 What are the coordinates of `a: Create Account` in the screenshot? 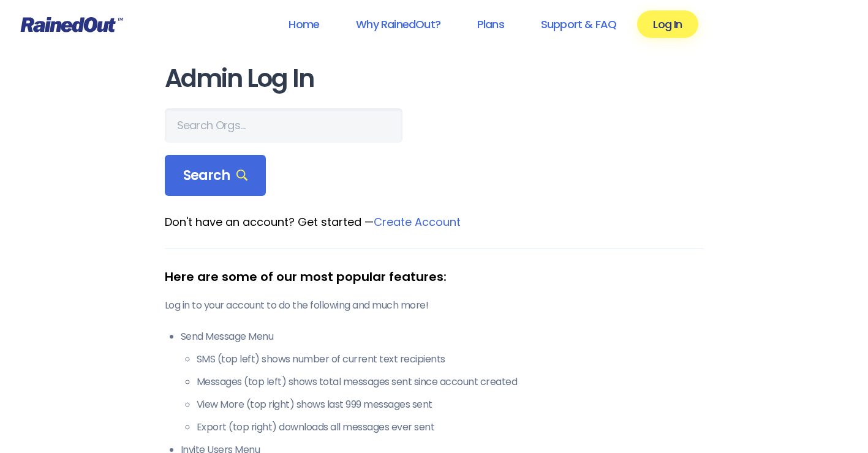 It's located at (417, 222).